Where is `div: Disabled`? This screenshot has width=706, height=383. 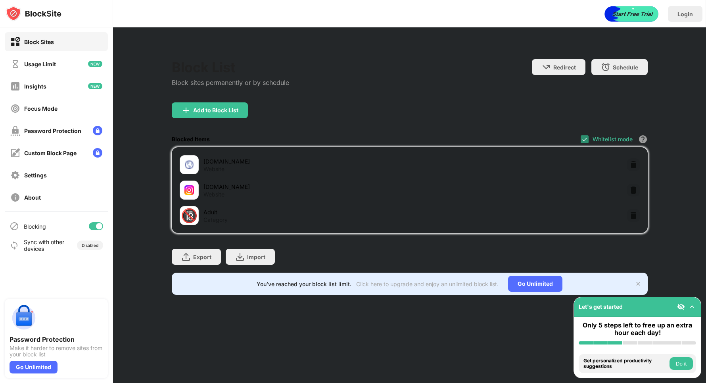
div: Disabled is located at coordinates (90, 245).